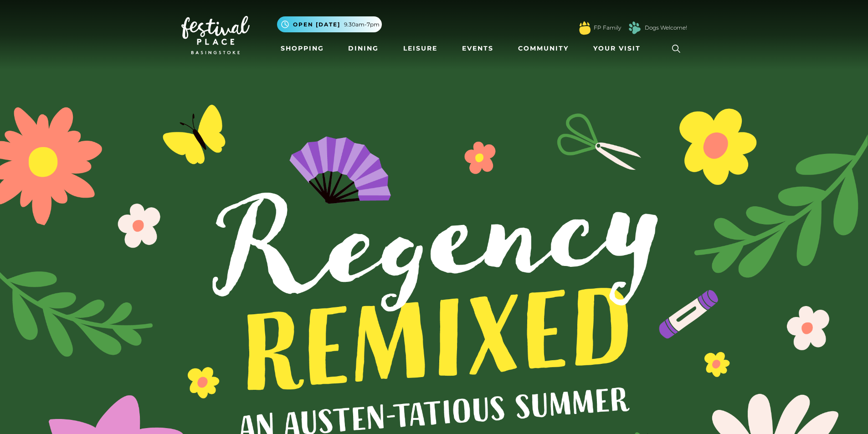  Describe the element at coordinates (362, 25) in the screenshot. I see `span: 9.30am-7pm` at that location.